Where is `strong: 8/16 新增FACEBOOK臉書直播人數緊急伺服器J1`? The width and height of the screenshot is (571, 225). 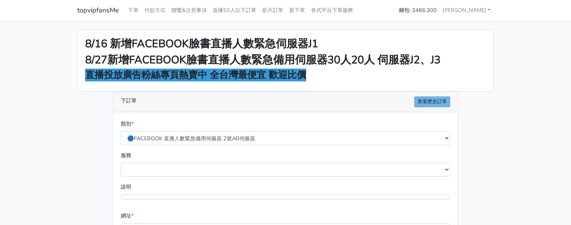
strong: 8/16 新增FACEBOOK臉書直播人數緊急伺服器J1 is located at coordinates (201, 44).